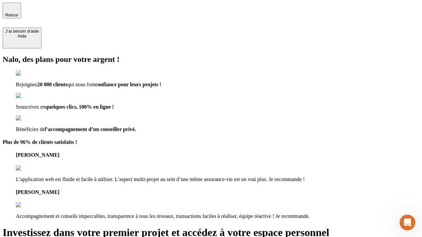  Describe the element at coordinates (218, 217) in the screenshot. I see `p: Accompagnement et conseils impeccables, transparence à tous les niveaux, transactions faciles à r...` at that location.